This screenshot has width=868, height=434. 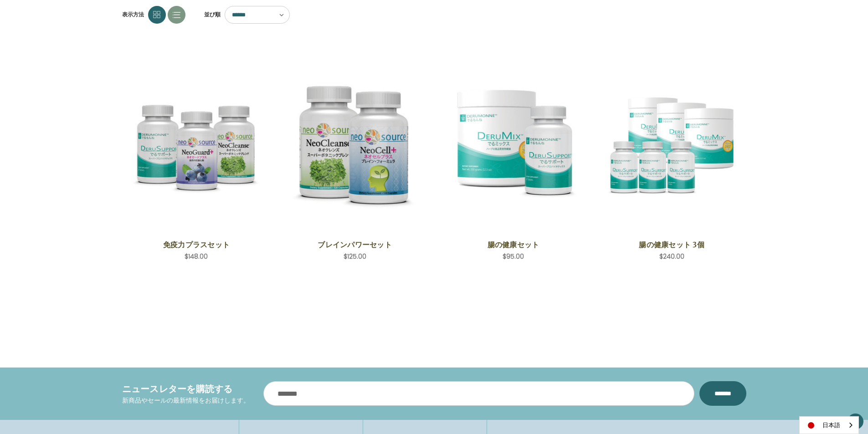 I want to click on label: 並び順, so click(x=209, y=15).